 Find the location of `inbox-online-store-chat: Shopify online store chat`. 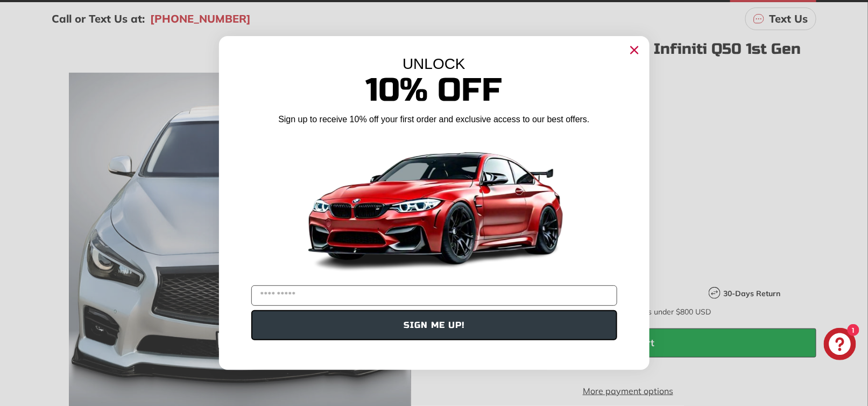

inbox-online-store-chat: Shopify online store chat is located at coordinates (840, 345).